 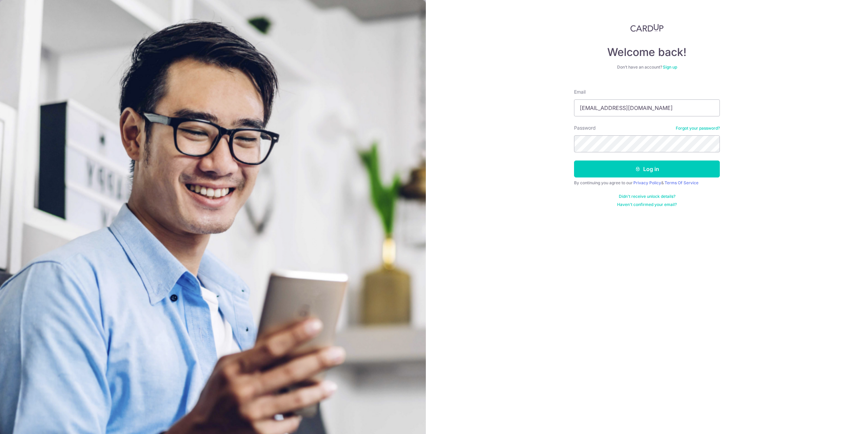 I want to click on button: Log in, so click(x=647, y=169).